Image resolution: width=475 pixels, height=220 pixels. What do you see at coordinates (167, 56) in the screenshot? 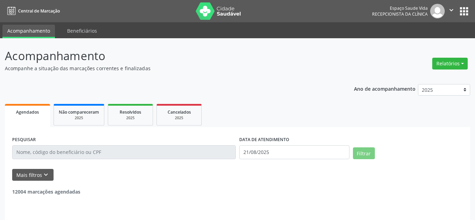
I see `p: Acompanhamento` at bounding box center [167, 56].